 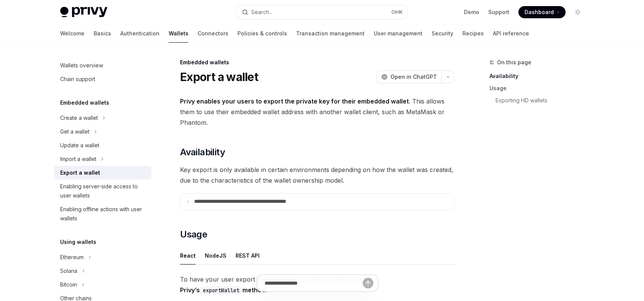 What do you see at coordinates (78, 159) in the screenshot?
I see `div: Import a wallet` at bounding box center [78, 159].